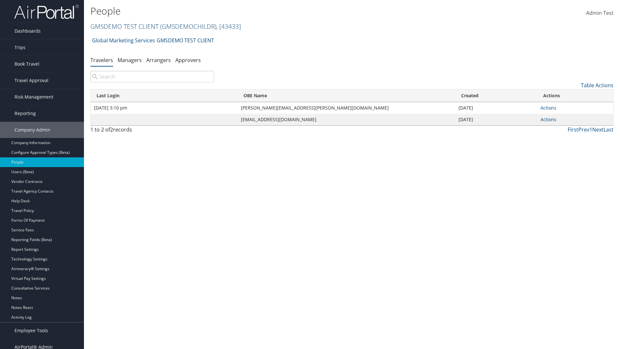 The height and width of the screenshot is (349, 620). I want to click on a: Travelers, so click(102, 60).